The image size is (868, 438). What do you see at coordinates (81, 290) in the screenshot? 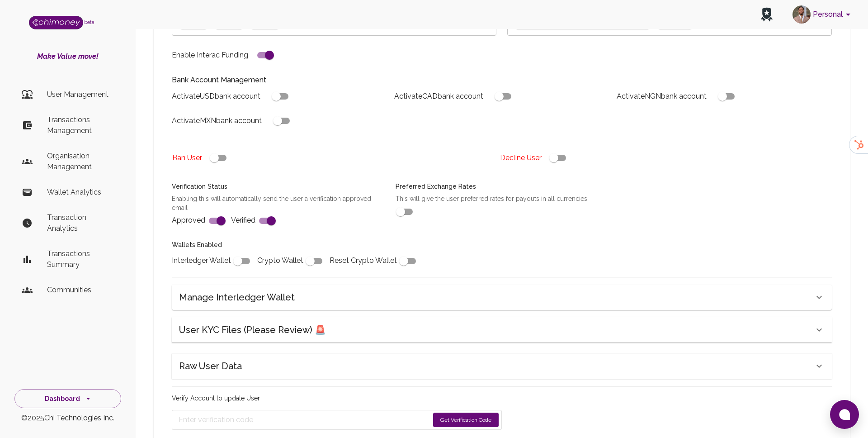
I see `p: Communities` at bounding box center [81, 290].